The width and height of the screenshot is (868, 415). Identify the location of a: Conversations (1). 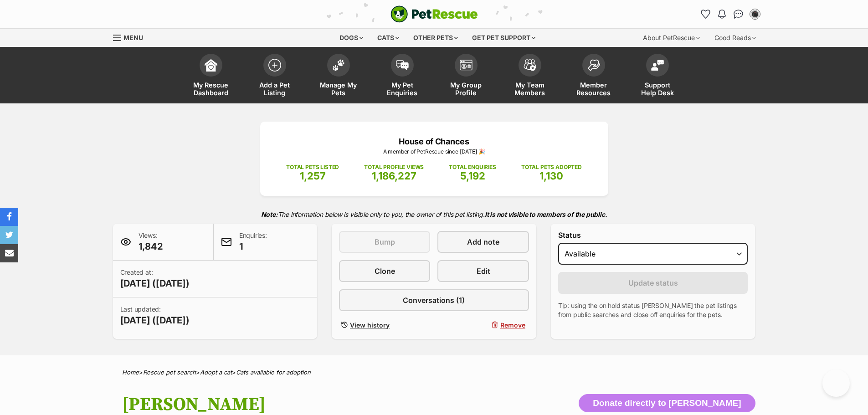
(434, 300).